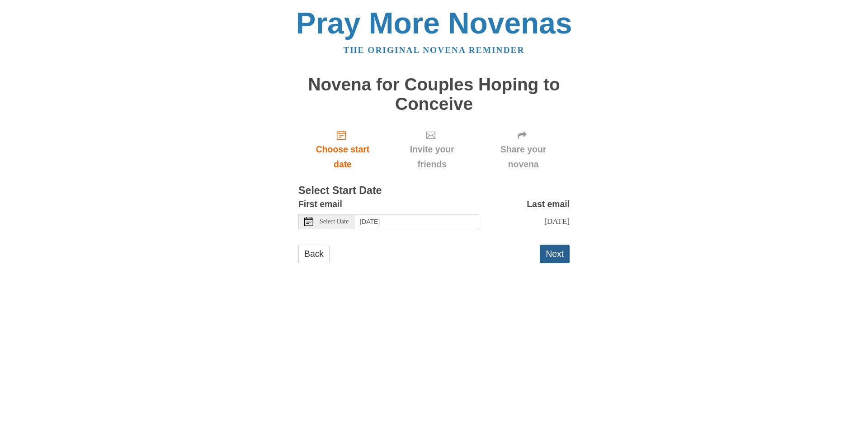  I want to click on h3: Select Start Date, so click(434, 191).